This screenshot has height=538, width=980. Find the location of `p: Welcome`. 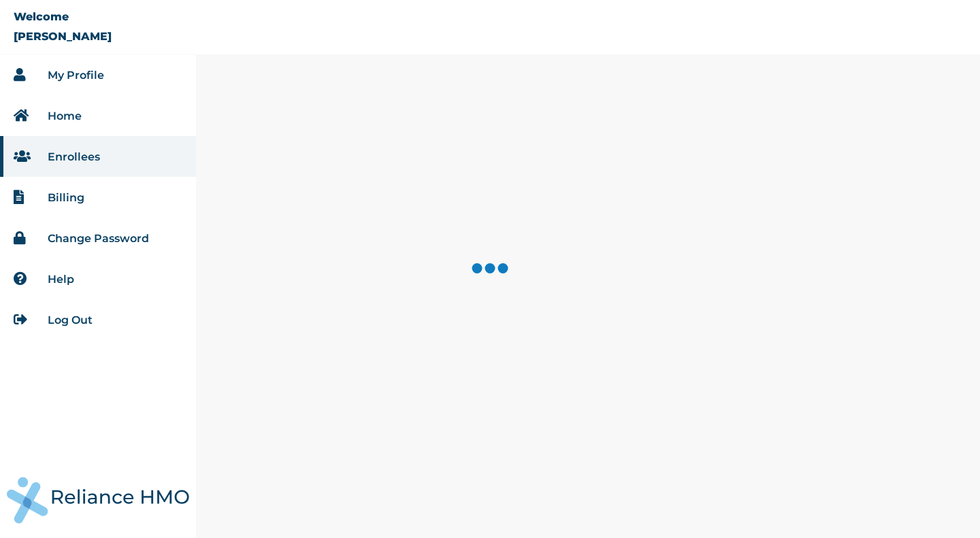

p: Welcome is located at coordinates (41, 16).